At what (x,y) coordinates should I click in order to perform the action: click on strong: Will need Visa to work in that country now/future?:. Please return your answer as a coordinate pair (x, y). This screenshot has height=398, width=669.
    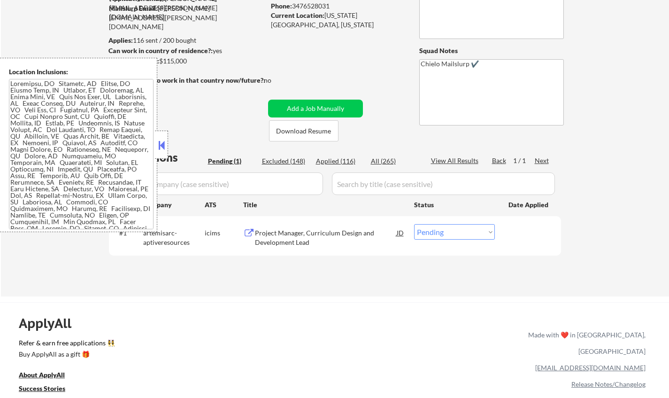
    Looking at the image, I should click on (187, 80).